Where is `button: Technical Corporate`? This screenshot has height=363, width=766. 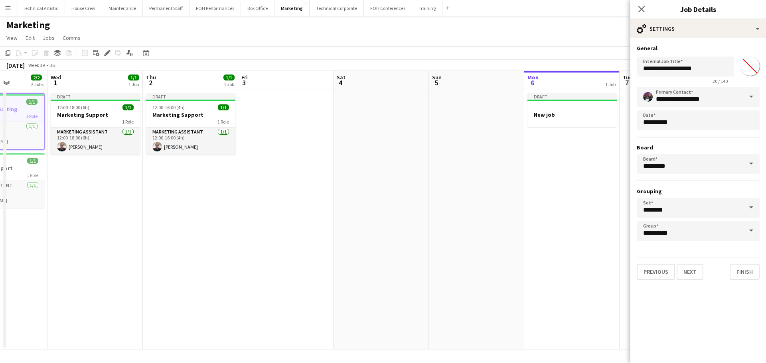
button: Technical Corporate is located at coordinates (337, 8).